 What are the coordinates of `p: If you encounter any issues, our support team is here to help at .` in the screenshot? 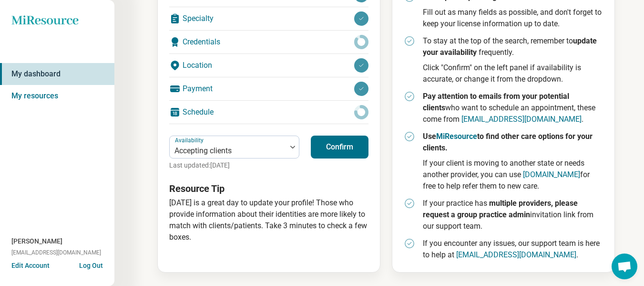 It's located at (512, 249).